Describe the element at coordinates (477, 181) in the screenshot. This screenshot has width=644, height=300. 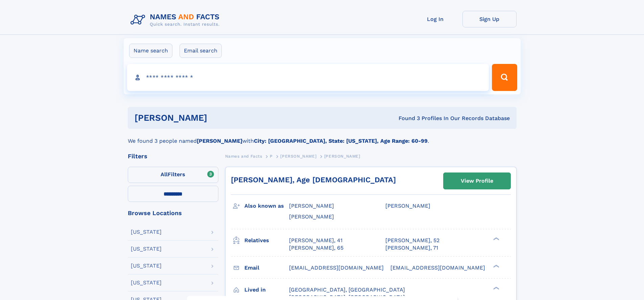
I see `div: View Profile` at that location.